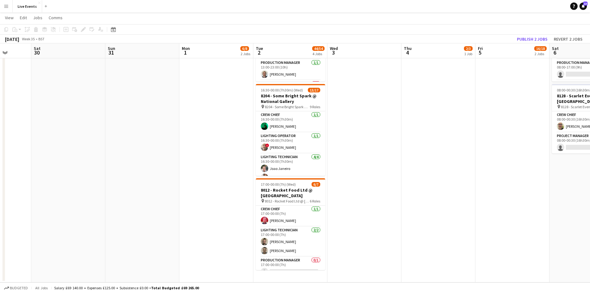  Describe the element at coordinates (480, 52) in the screenshot. I see `span: 5` at that location.